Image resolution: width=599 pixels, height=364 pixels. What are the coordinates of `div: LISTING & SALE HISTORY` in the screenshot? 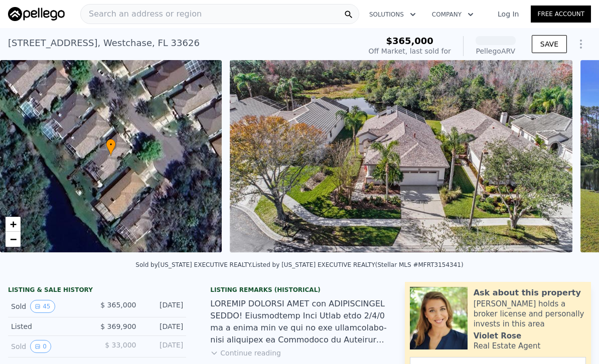 It's located at (97, 291).